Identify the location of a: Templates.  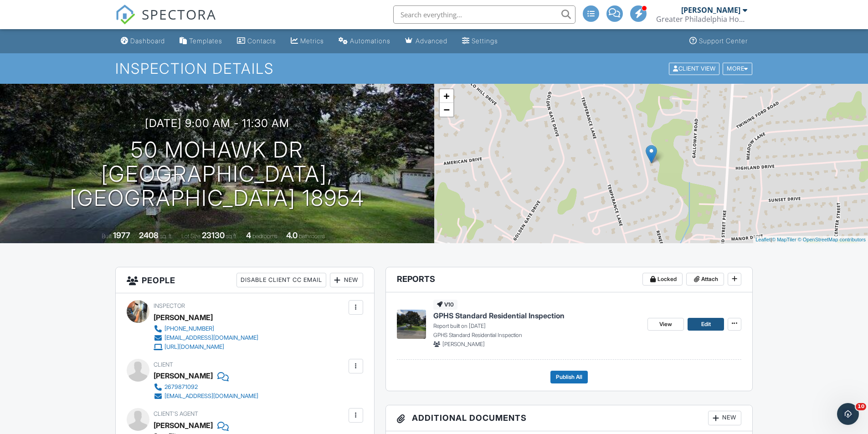
(201, 41).